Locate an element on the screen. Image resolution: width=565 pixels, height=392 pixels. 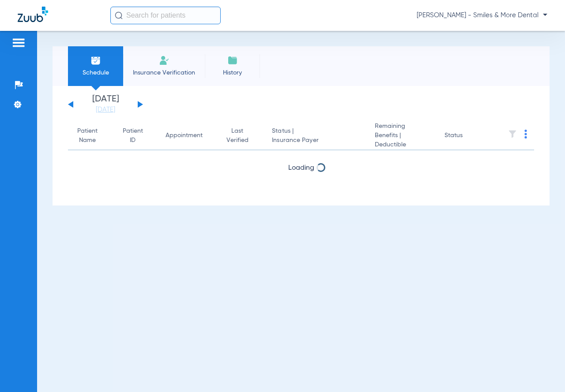
th: Status | is located at coordinates (316, 136).